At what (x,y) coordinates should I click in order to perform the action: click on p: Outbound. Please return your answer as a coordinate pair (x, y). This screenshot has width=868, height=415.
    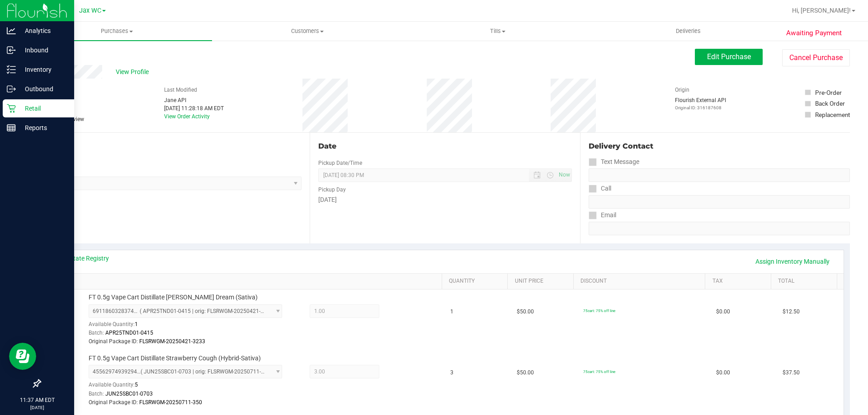
    Looking at the image, I should click on (43, 89).